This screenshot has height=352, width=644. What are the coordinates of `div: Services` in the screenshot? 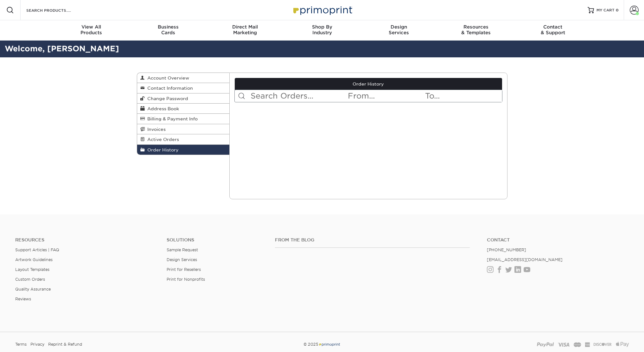 It's located at (399, 30).